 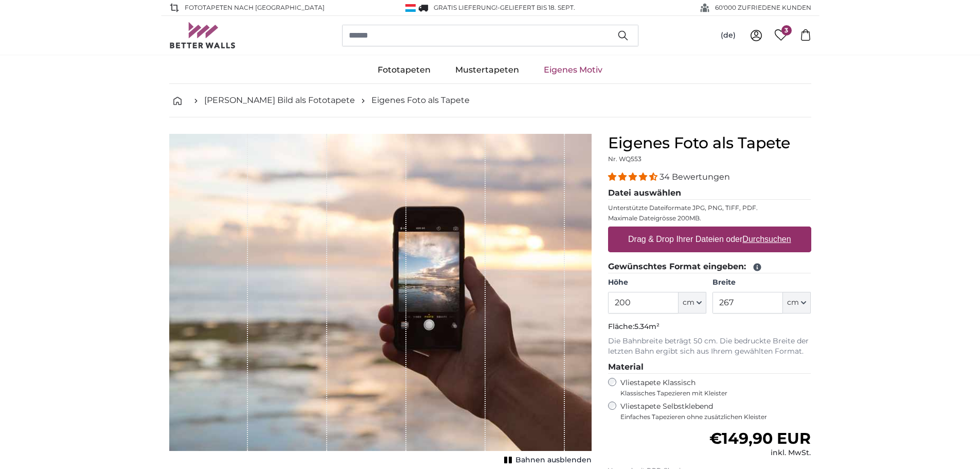 What do you see at coordinates (716, 412) in the screenshot?
I see `label: Vliestapete Selbstklebend` at bounding box center [716, 412].